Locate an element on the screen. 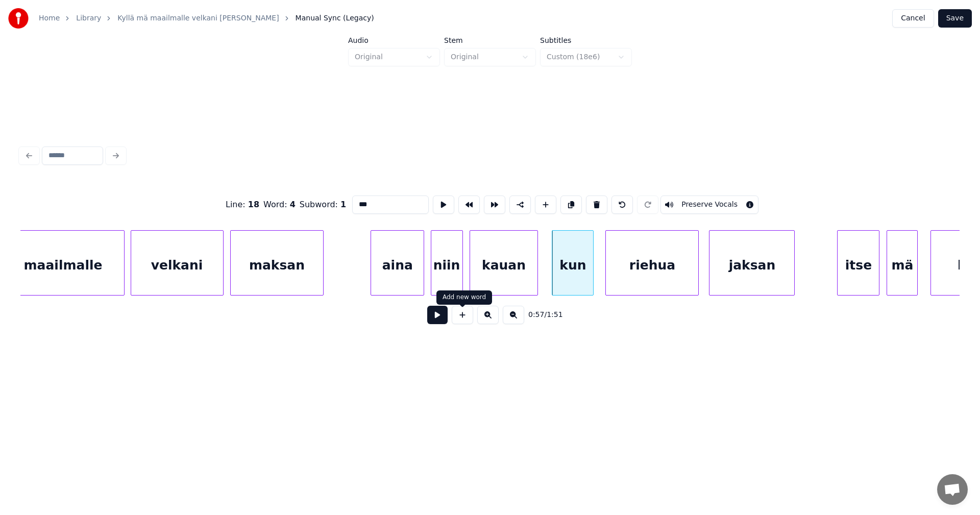 The height and width of the screenshot is (515, 980). span: 1 is located at coordinates (343, 204).